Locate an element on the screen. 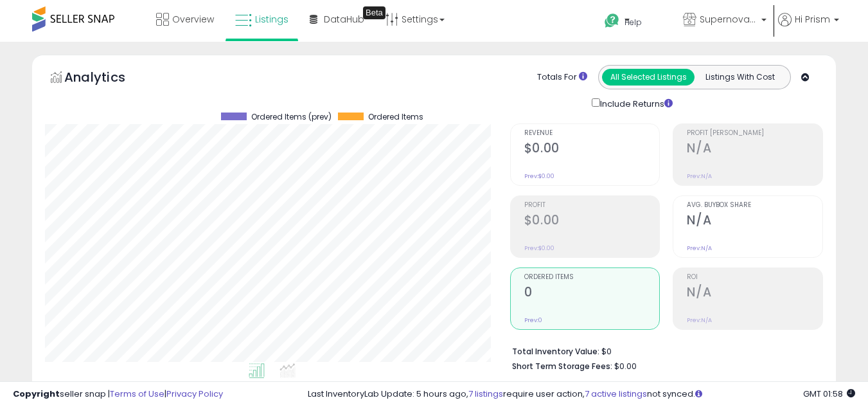  b: Short Term Storage Fees: is located at coordinates (562, 365).